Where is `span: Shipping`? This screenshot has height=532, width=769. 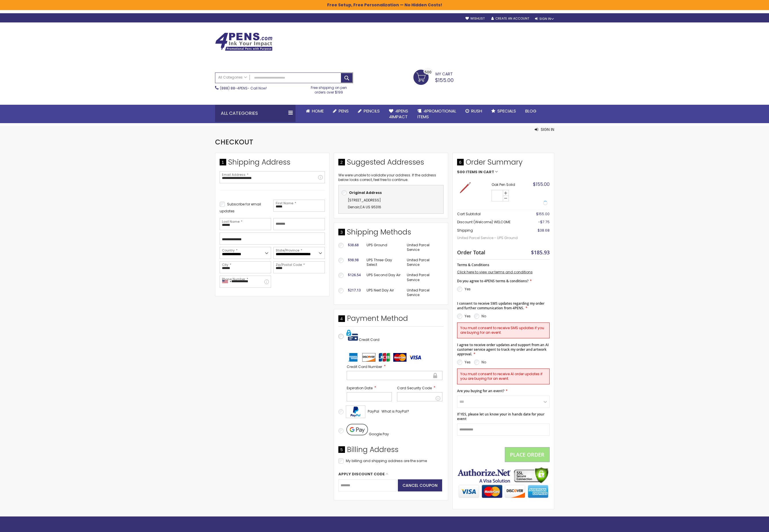
span: Shipping is located at coordinates (465, 230).